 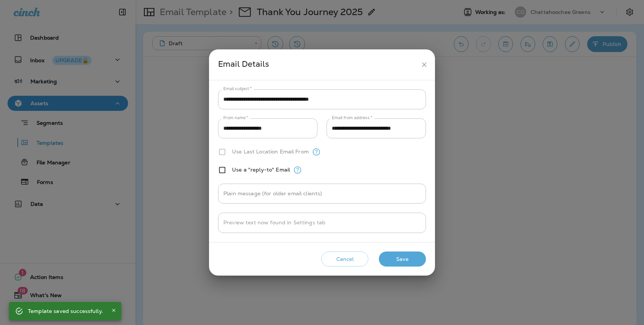 What do you see at coordinates (238, 89) in the screenshot?
I see `label: Email subject` at bounding box center [238, 89].